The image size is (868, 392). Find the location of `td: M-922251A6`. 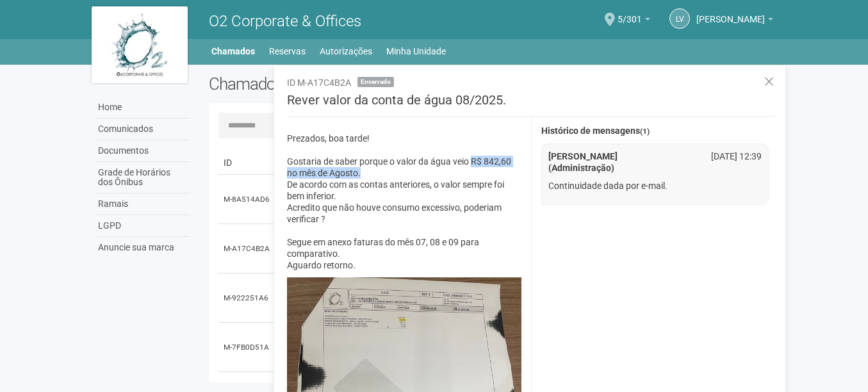

td: M-922251A6 is located at coordinates (248, 298).